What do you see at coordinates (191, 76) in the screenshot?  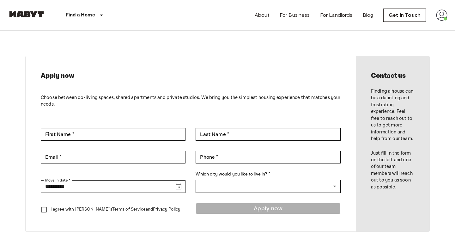 I see `h2: Apply now` at bounding box center [191, 76].